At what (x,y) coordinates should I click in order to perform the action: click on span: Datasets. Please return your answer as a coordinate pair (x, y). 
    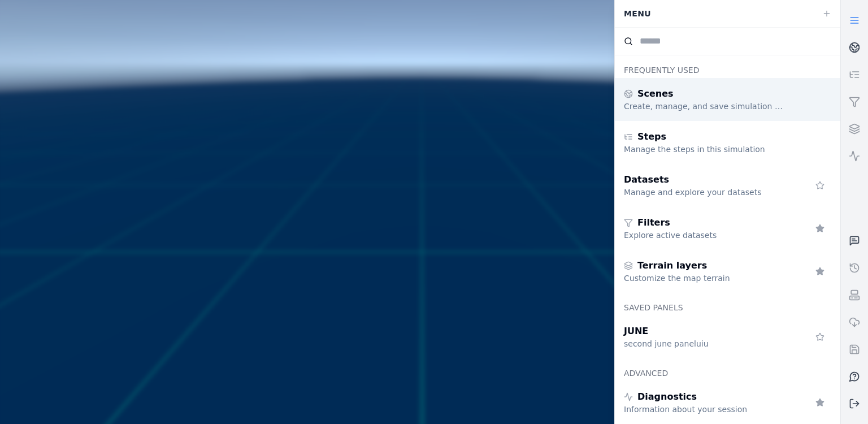
    Looking at the image, I should click on (646, 180).